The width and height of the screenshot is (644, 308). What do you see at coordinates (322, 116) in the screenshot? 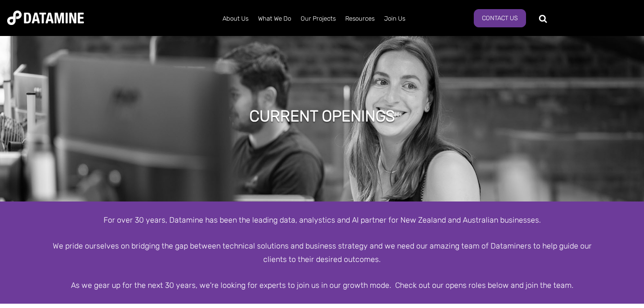
I see `h1: Current Openings` at bounding box center [322, 116].